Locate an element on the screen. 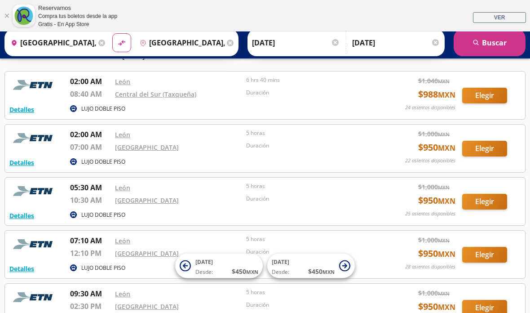 This screenshot has height=313, width=530. div: Reservamos is located at coordinates (78, 8).